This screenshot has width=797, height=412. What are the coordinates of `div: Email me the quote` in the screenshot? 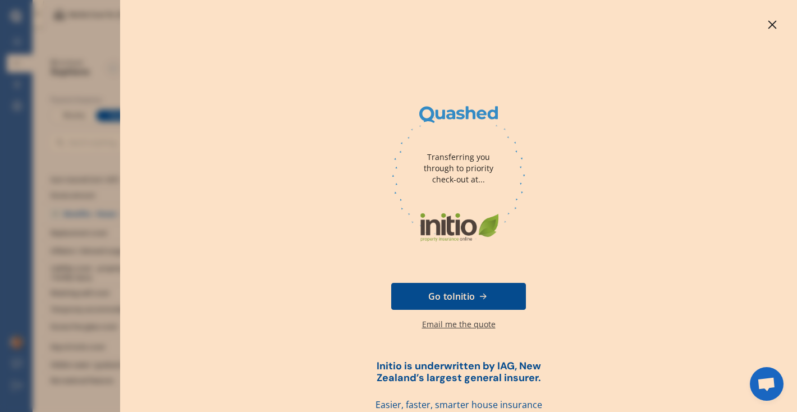 It's located at (459, 330).